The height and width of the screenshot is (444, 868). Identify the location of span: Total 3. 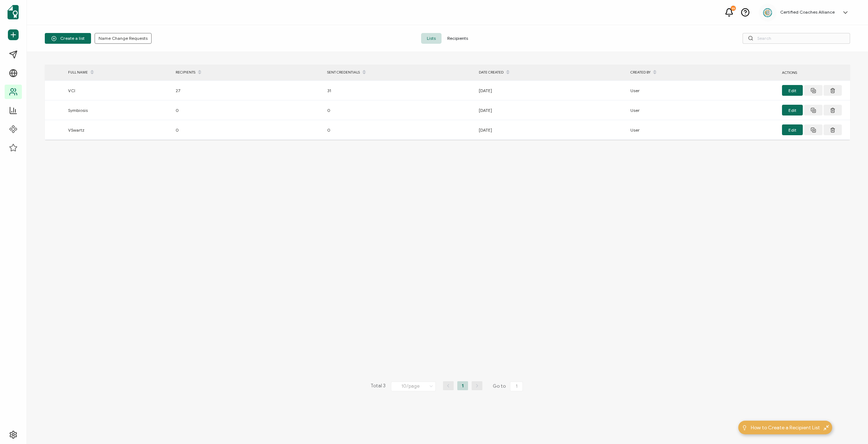
(378, 386).